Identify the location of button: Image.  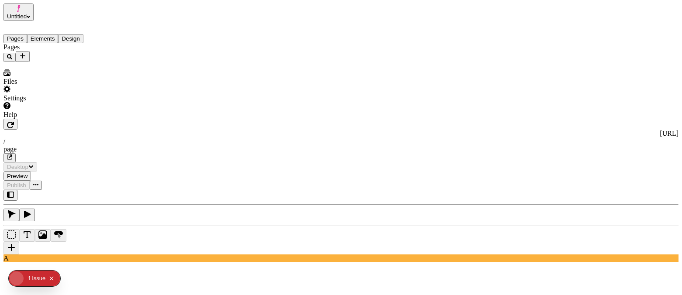
(43, 235).